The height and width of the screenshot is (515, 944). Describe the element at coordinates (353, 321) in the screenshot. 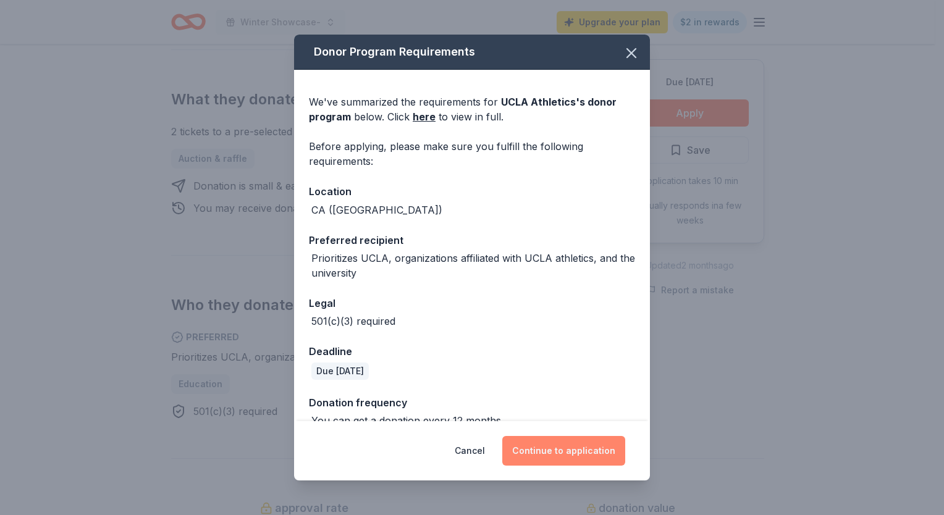

I see `div: 501(c)(3) required` at that location.